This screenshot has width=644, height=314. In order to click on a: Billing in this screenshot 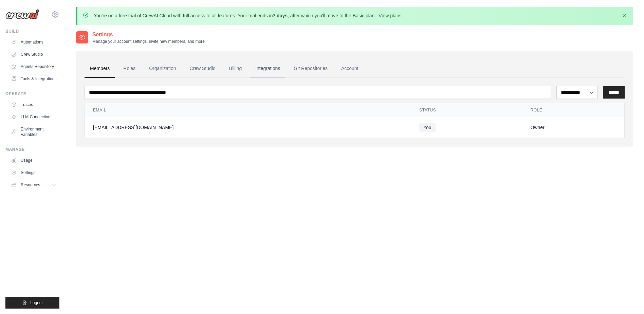, I will do `click(235, 69)`.